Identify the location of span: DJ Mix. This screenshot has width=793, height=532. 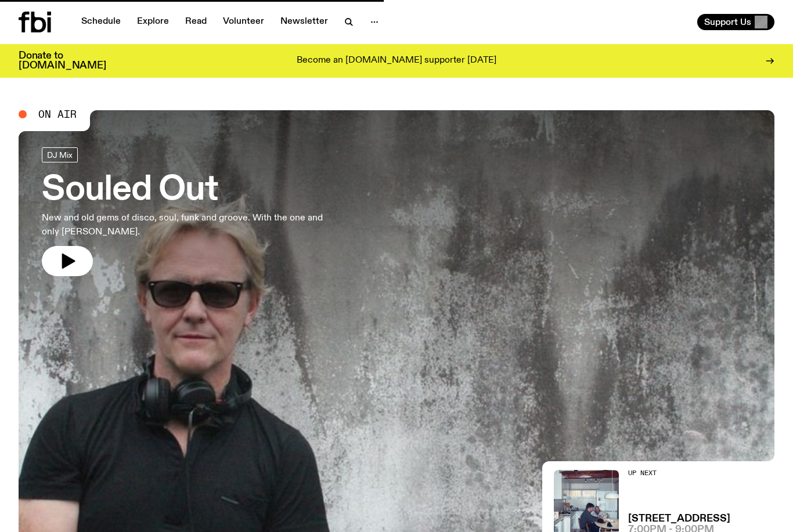
(59, 155).